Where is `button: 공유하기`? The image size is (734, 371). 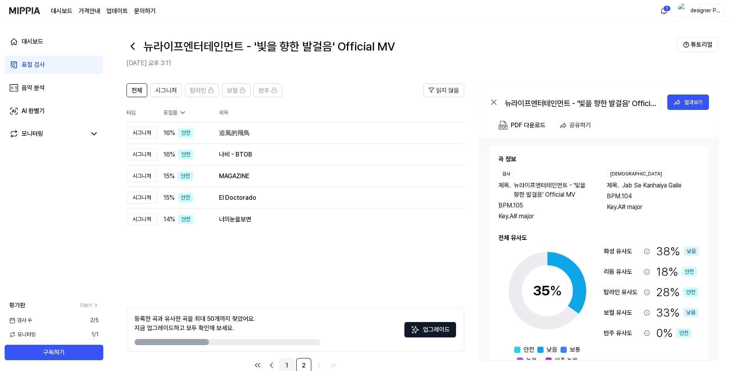 button: 공유하기 is located at coordinates (577, 125).